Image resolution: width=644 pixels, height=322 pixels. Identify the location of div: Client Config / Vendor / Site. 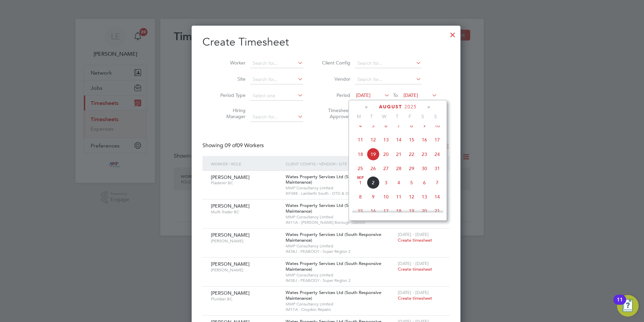
(340, 163).